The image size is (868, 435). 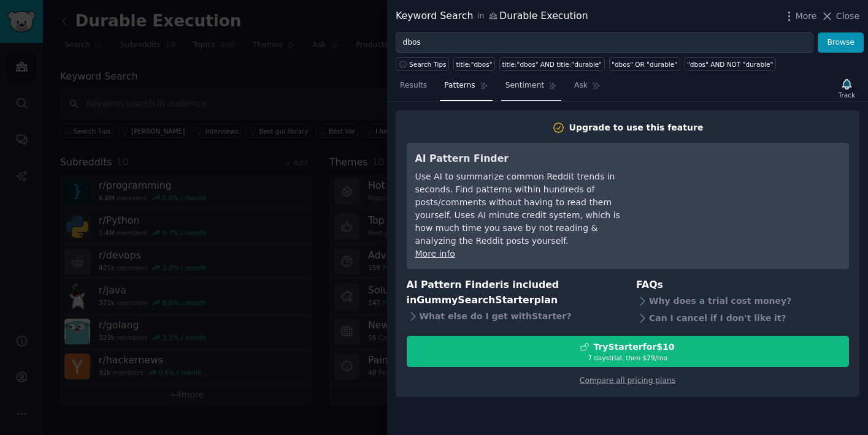 I want to click on button: TryStarterfor$107 daystrial, then $29/mo, so click(x=627, y=351).